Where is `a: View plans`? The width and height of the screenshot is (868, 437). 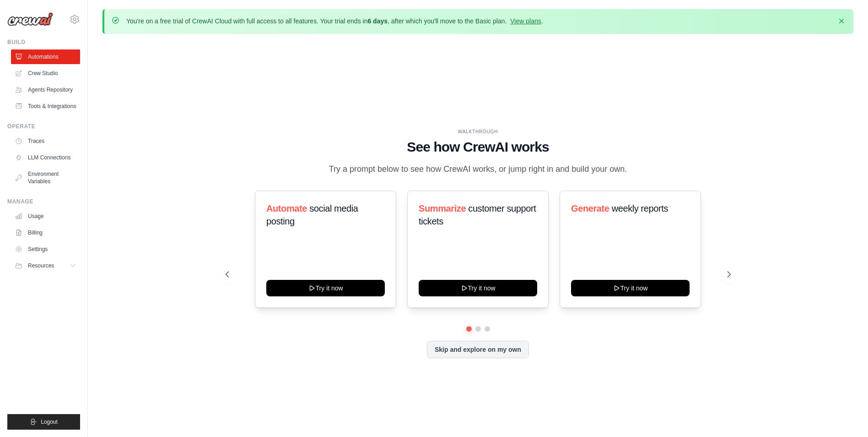
a: View plans is located at coordinates (526, 21).